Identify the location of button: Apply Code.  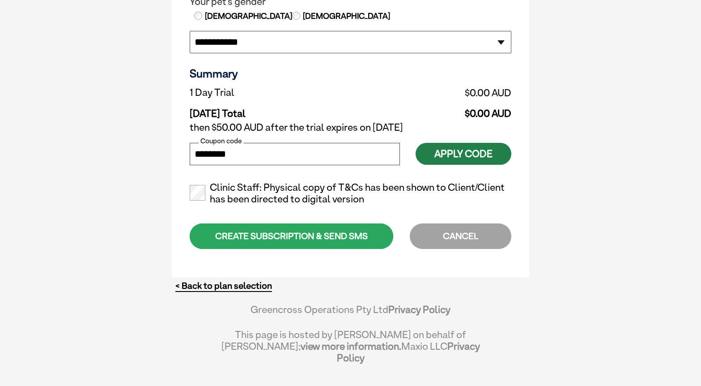
(464, 154).